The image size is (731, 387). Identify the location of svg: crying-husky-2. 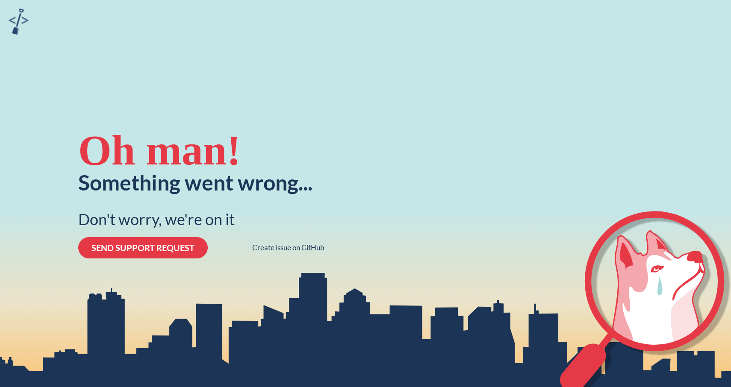
(645, 299).